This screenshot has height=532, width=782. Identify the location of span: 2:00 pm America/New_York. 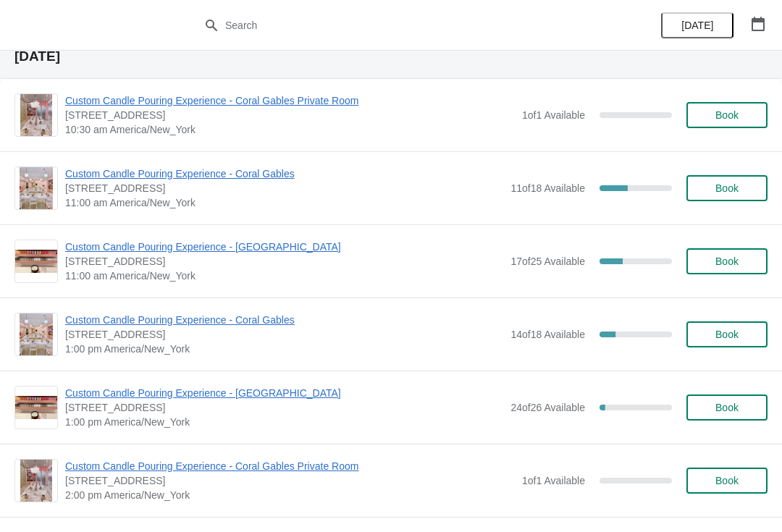
(290, 495).